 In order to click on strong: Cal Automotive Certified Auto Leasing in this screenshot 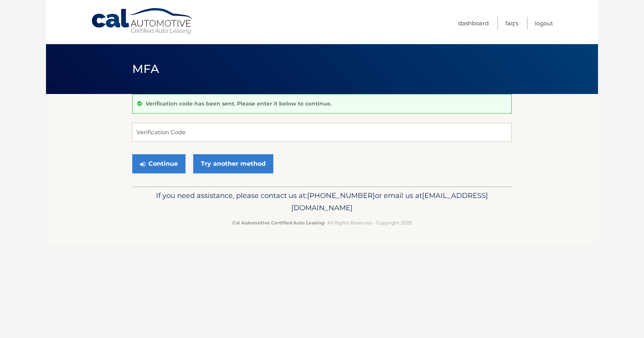, I will do `click(279, 223)`.